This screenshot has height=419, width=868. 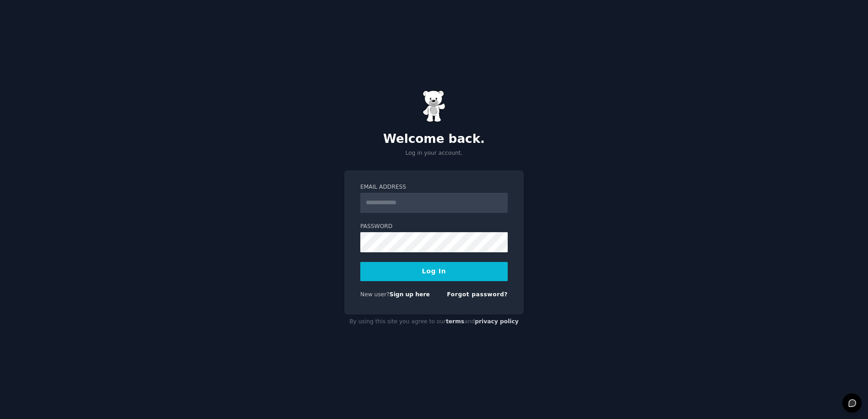 I want to click on a: privacy policy, so click(x=497, y=321).